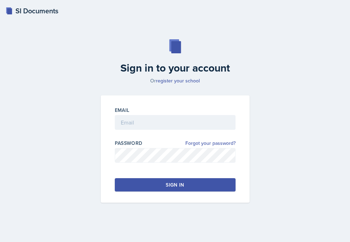  What do you see at coordinates (210, 143) in the screenshot?
I see `a: Forgot your password?` at bounding box center [210, 143].